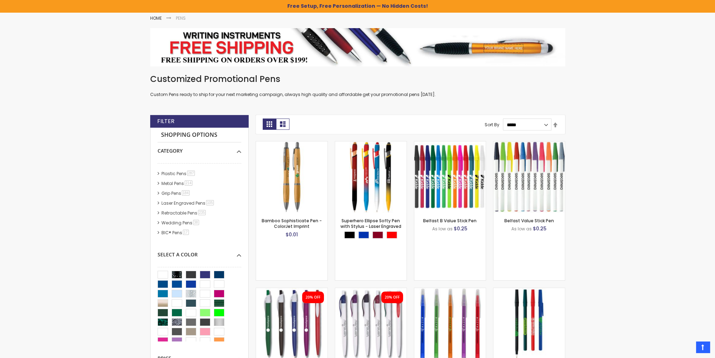  I want to click on span: $0.01, so click(292, 235).